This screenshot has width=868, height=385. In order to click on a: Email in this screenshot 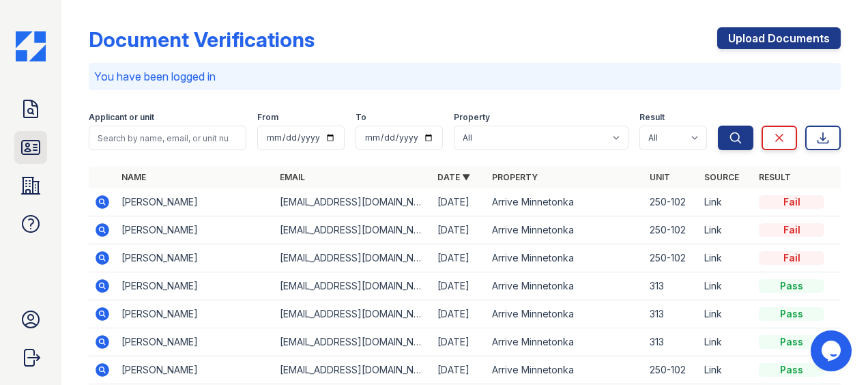, I will do `click(292, 177)`.